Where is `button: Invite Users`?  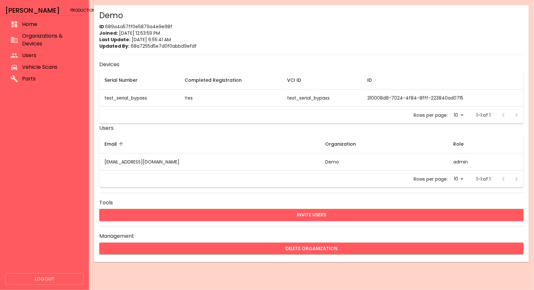 button: Invite Users is located at coordinates (312, 215).